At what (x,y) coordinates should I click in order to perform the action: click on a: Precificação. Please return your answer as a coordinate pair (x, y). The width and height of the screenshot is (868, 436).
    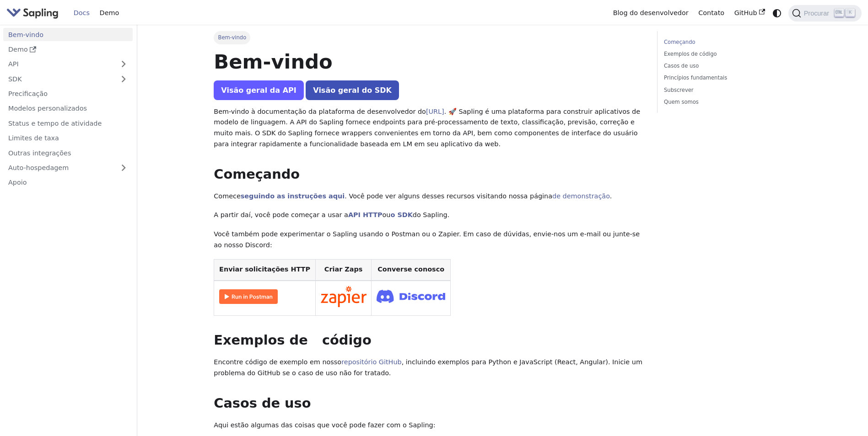
    Looking at the image, I should click on (68, 94).